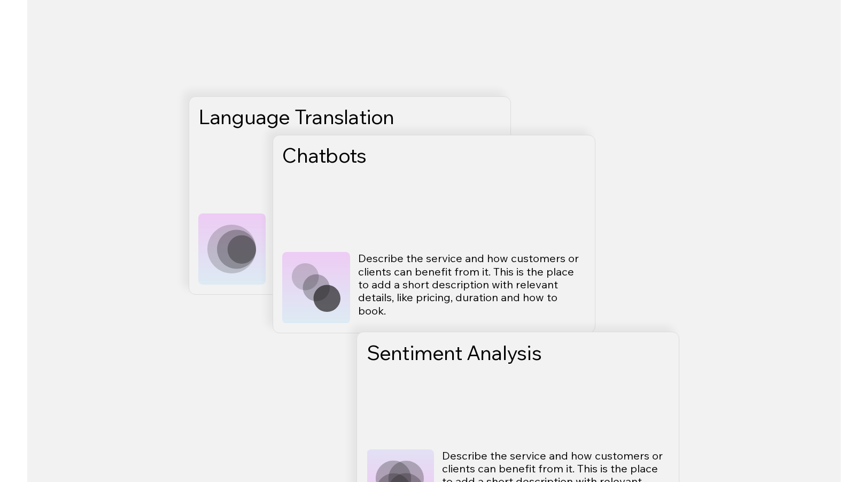 The image size is (868, 482). I want to click on h3: Chatbots, so click(409, 156).